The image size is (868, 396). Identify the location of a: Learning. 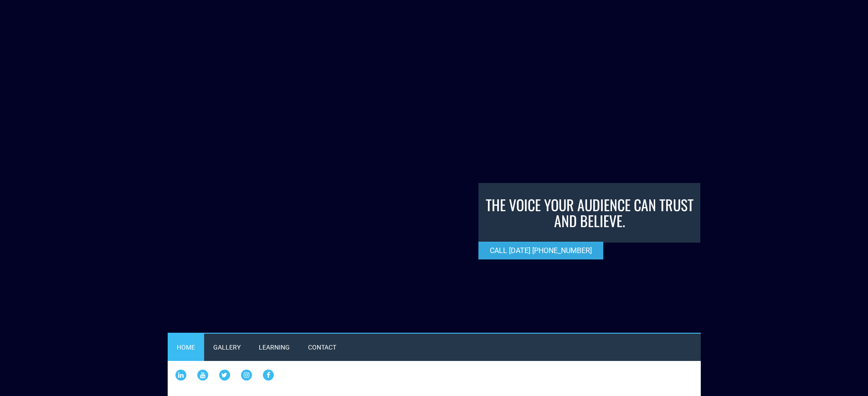
(275, 347).